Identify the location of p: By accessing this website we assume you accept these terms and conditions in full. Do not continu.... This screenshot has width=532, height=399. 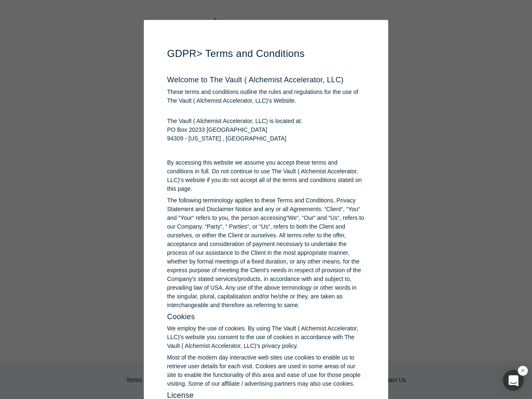
(266, 176).